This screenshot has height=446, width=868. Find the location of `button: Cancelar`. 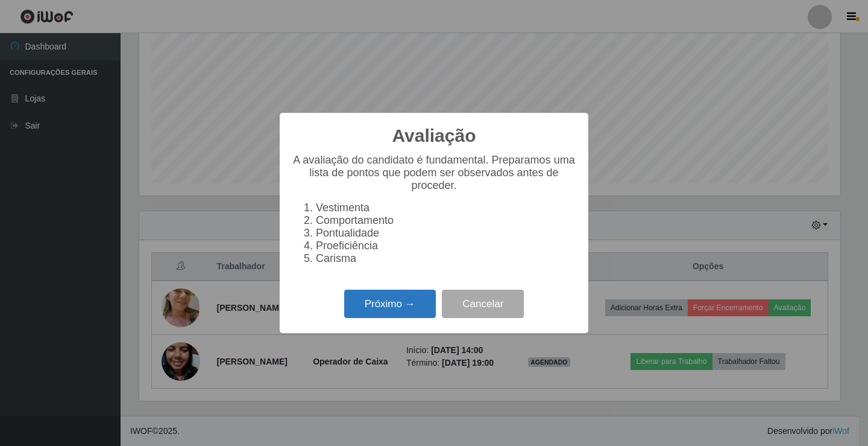

button: Cancelar is located at coordinates (483, 304).